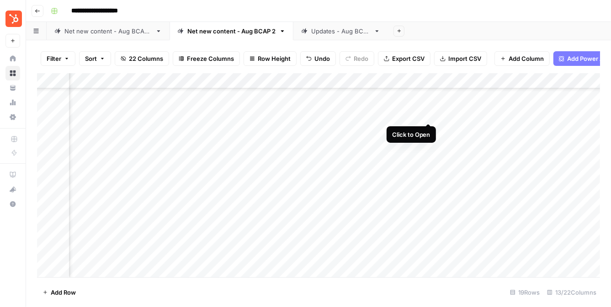  I want to click on button: Help + Support, so click(13, 204).